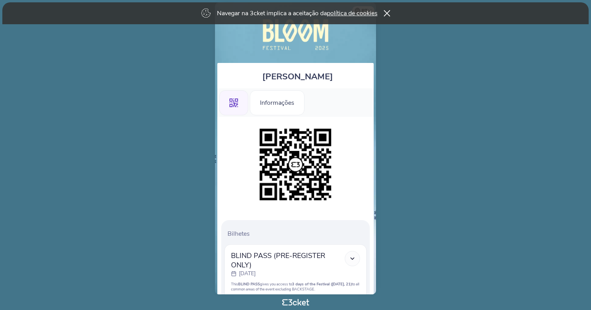 The width and height of the screenshot is (591, 310). Describe the element at coordinates (352, 13) in the screenshot. I see `a: política de cookies` at that location.